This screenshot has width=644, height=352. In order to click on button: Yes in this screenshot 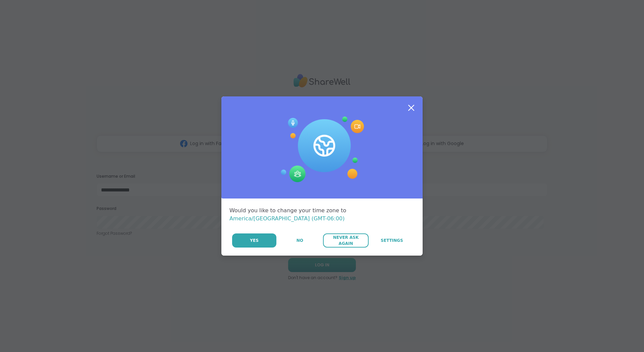, I will do `click(254, 240)`.